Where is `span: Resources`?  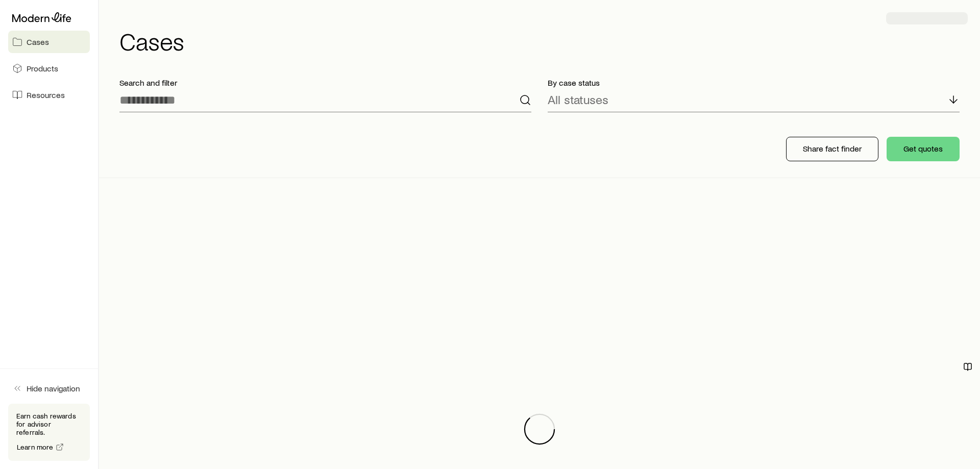 span: Resources is located at coordinates (45, 95).